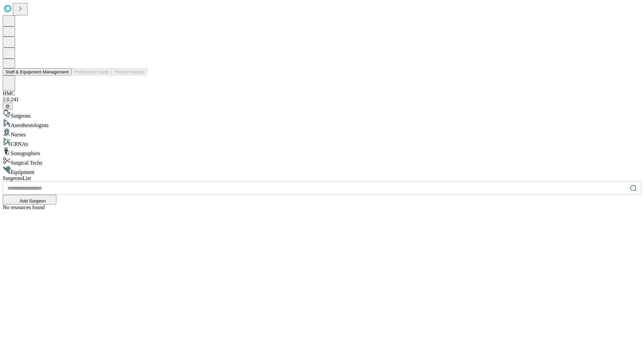 This screenshot has height=362, width=644. Describe the element at coordinates (33, 201) in the screenshot. I see `span: Add Surgeon` at that location.